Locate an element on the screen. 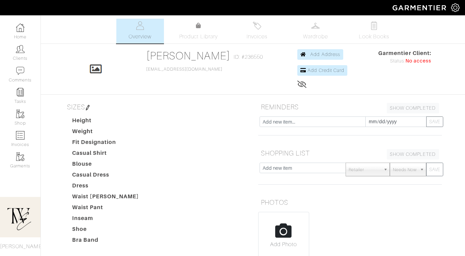 This screenshot has width=465, height=256. span: Needs Now is located at coordinates (404, 170).